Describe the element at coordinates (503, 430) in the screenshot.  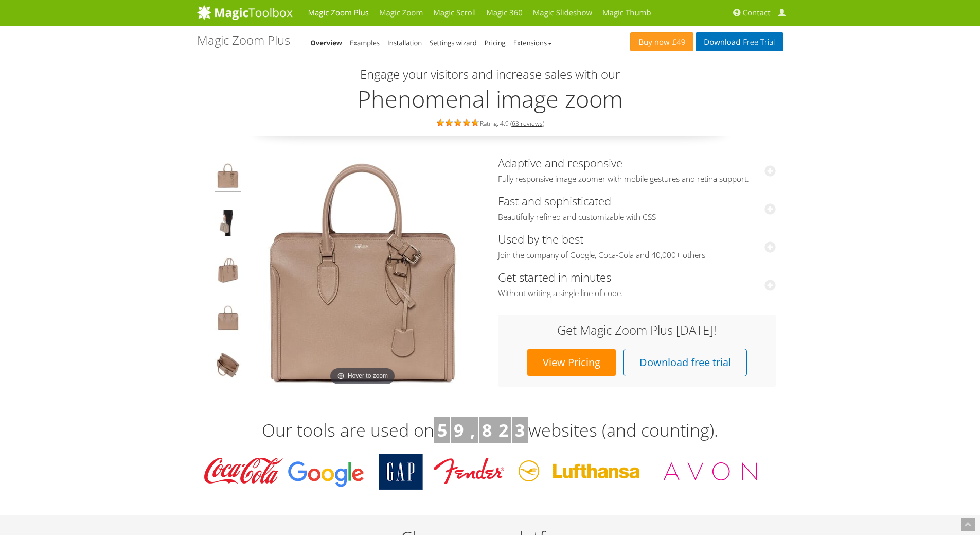
I see `b: 2` at that location.